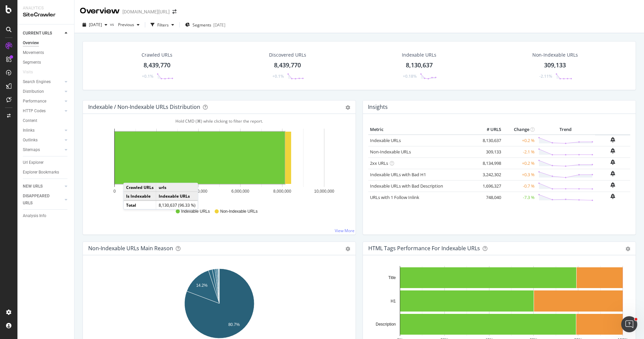  Describe the element at coordinates (324, 192) in the screenshot. I see `text: 10,000,000` at that location.